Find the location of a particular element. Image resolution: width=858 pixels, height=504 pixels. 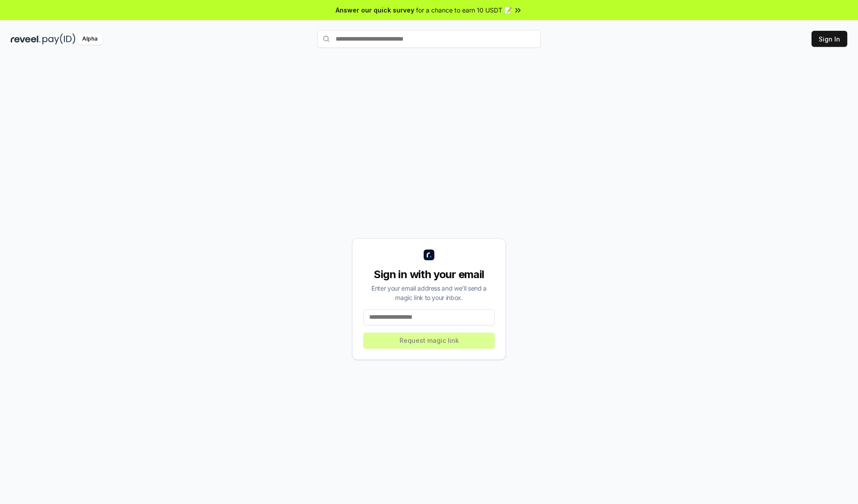

div: Enter your email address and we’ll send a magic link to your inbox. is located at coordinates (429, 293).